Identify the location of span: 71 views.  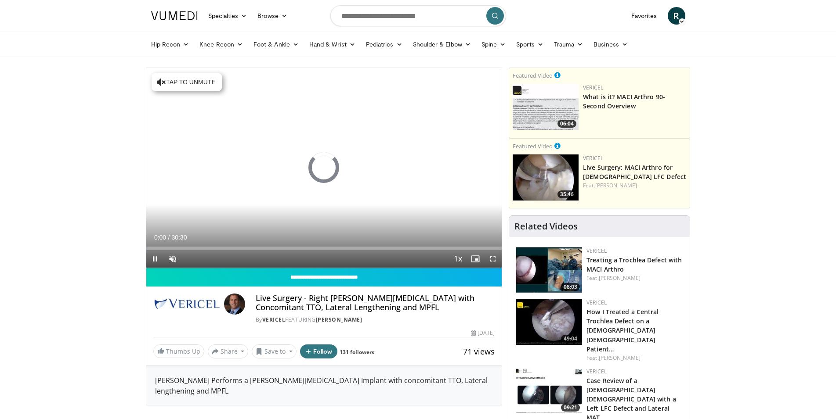
(479, 352).